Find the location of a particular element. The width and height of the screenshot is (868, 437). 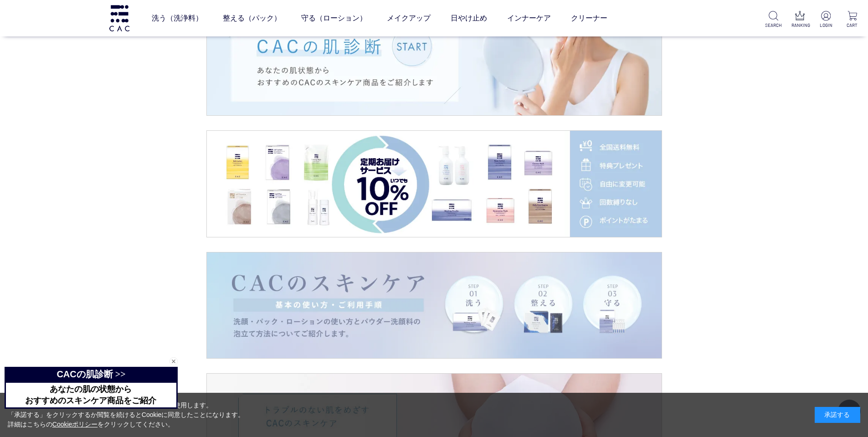

a: 整える（パック） is located at coordinates (252, 19).